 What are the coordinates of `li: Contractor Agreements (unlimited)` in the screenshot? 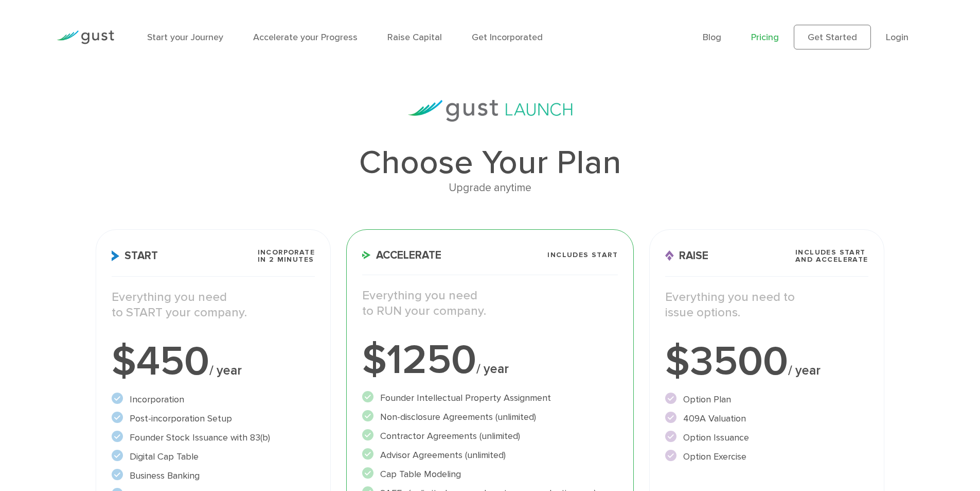 It's located at (490, 436).